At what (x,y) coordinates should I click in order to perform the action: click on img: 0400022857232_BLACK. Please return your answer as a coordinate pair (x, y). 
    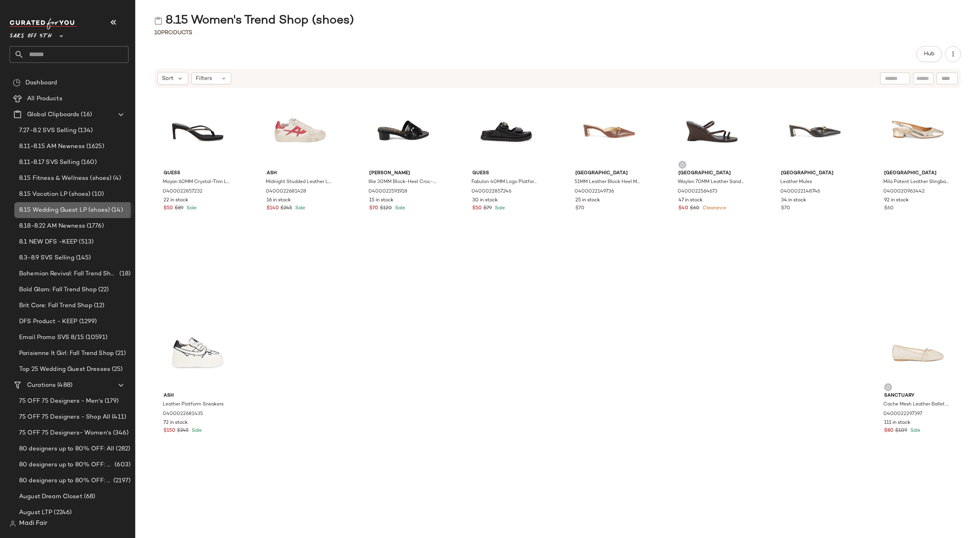
    Looking at the image, I should click on (197, 130).